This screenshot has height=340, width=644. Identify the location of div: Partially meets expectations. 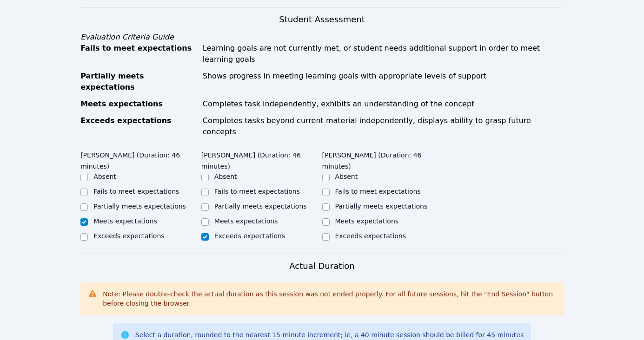
(138, 82).